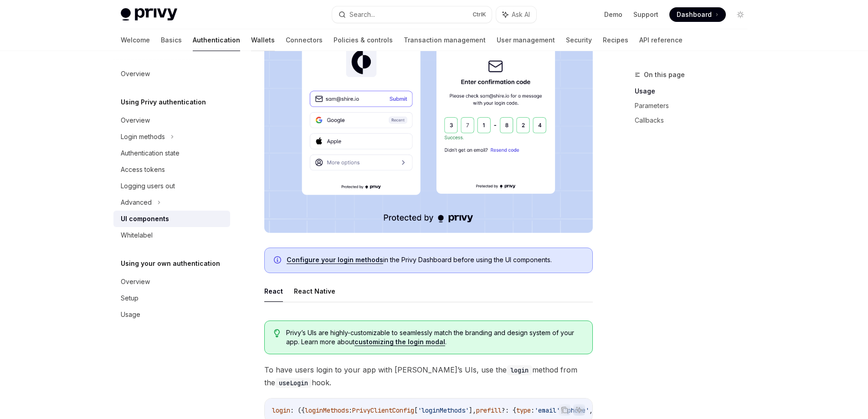 This screenshot has height=419, width=868. Describe the element at coordinates (363, 40) in the screenshot. I see `a: Policies & controls` at that location.